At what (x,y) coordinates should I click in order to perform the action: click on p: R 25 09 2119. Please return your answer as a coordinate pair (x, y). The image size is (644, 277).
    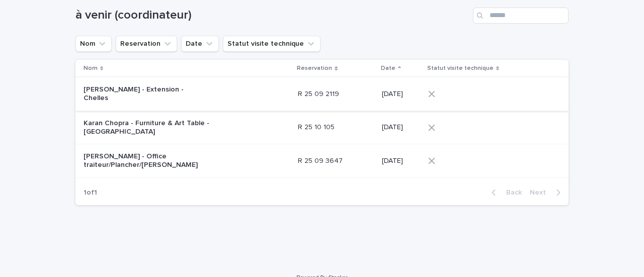
    Looking at the image, I should click on (319, 93).